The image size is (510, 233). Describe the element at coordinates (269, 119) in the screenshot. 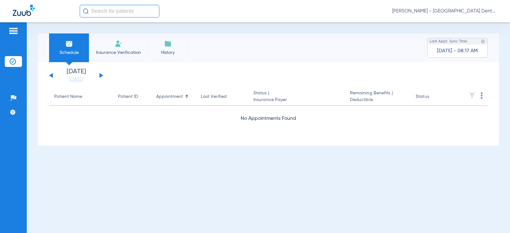

I see `div: No Appointments Found` at that location.